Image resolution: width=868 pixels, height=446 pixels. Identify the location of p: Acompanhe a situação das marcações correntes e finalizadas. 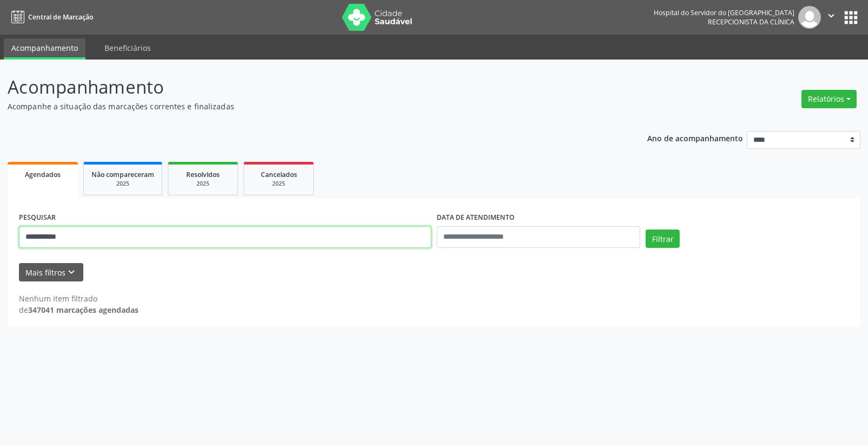
(306, 106).